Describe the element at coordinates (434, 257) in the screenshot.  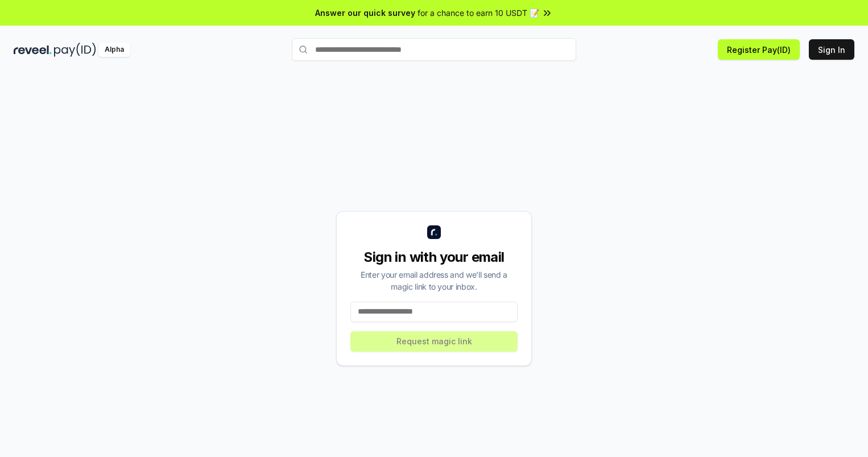
I see `div: Sign in with your email` at that location.